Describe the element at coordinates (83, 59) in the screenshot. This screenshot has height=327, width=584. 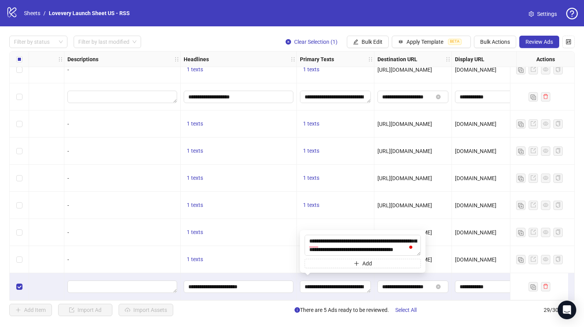
I see `strong: Descriptions` at that location.